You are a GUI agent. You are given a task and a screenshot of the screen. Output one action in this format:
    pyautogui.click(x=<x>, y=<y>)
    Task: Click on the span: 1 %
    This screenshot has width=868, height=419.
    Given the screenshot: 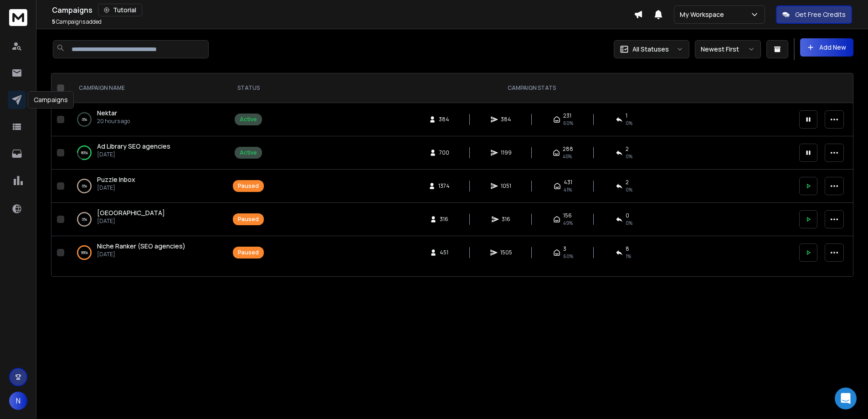 What is the action you would take?
    pyautogui.click(x=629, y=256)
    